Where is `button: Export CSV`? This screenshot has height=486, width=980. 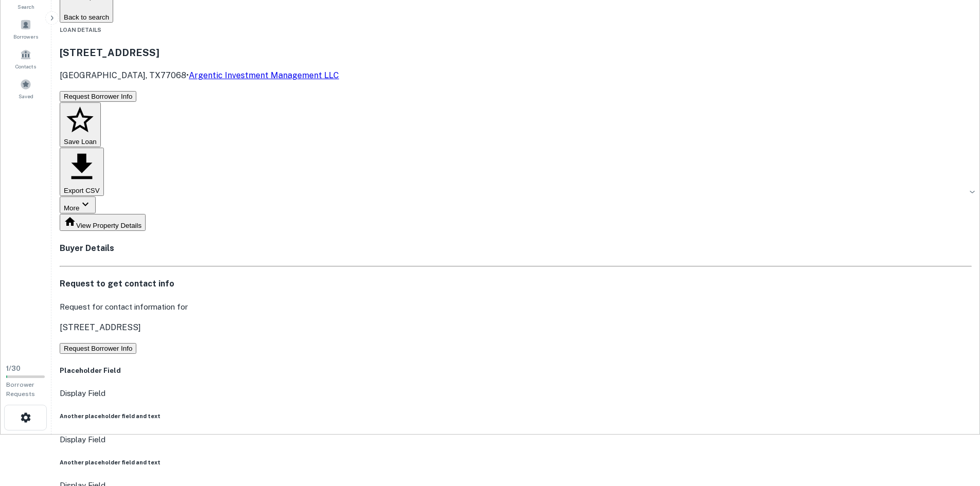
button: Export CSV is located at coordinates (82, 172).